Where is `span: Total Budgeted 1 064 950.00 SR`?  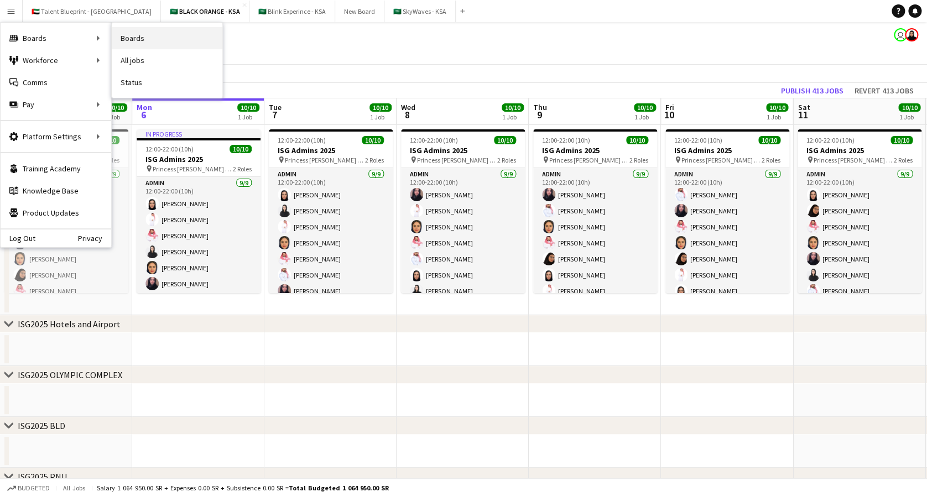 span: Total Budgeted 1 064 950.00 SR is located at coordinates (339, 488).